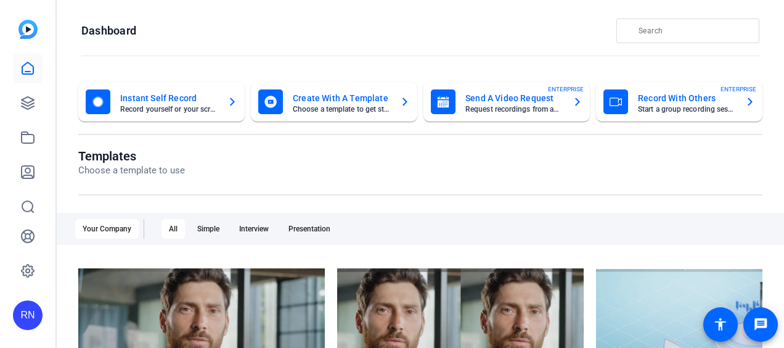  I want to click on mat-icon: accessibility, so click(720, 324).